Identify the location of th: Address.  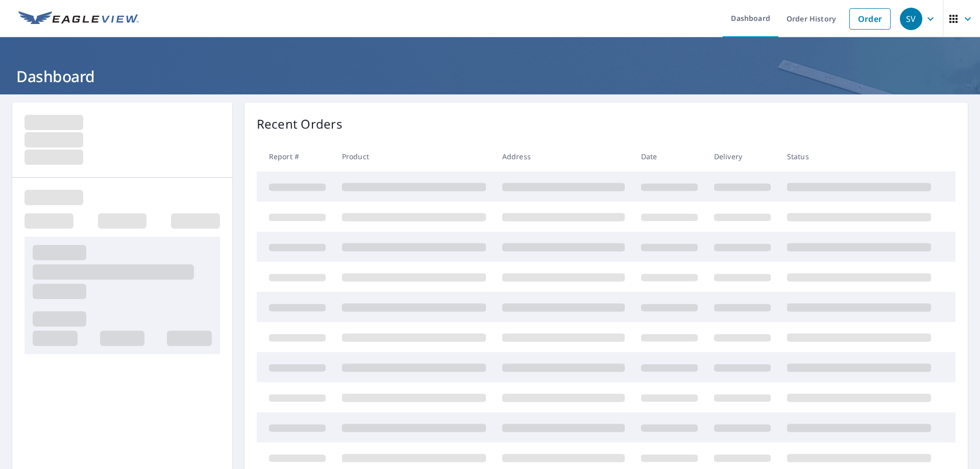
(563, 156).